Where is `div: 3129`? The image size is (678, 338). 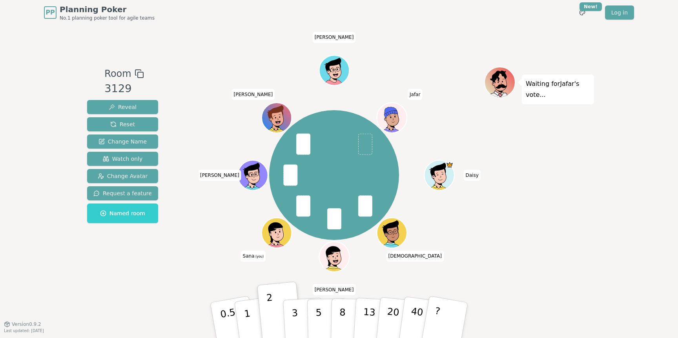 div: 3129 is located at coordinates (124, 89).